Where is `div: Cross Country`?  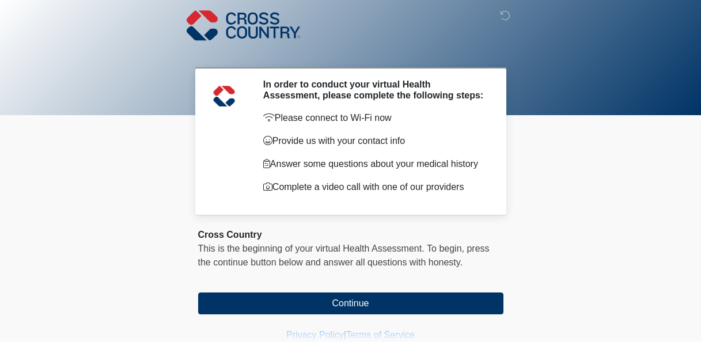 div: Cross Country is located at coordinates (351, 235).